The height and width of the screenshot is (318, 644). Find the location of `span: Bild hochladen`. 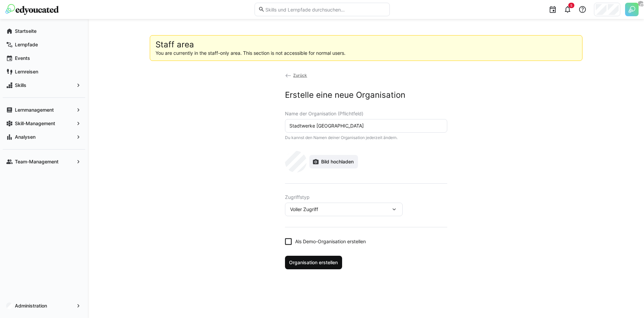

span: Bild hochladen is located at coordinates (337, 162).